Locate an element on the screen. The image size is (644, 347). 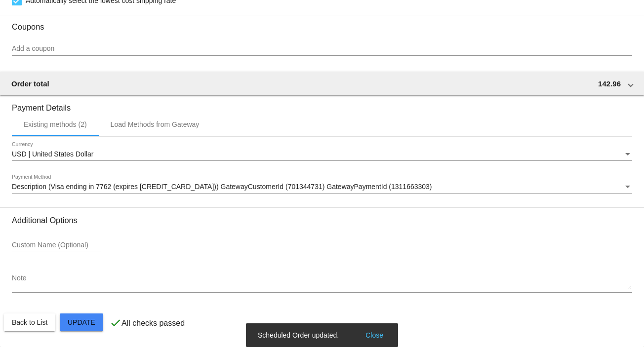
span: 142.96 is located at coordinates (609, 84).